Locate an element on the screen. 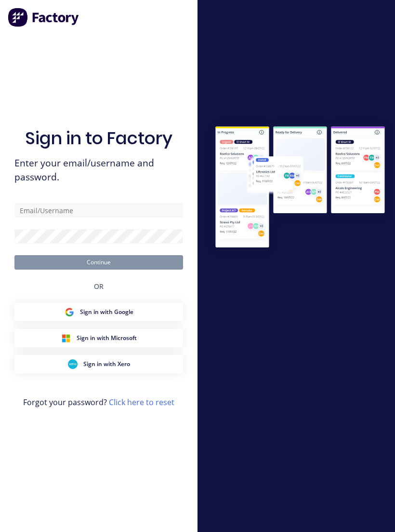 Image resolution: width=395 pixels, height=532 pixels. button: Google Sign inSign in with Google is located at coordinates (98, 312).